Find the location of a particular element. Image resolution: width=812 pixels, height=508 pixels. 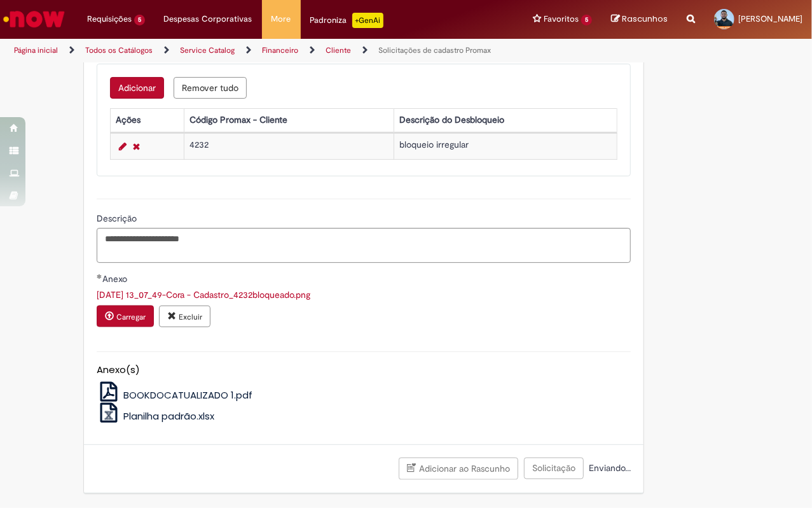

span: Rascunhos is located at coordinates (645, 19).